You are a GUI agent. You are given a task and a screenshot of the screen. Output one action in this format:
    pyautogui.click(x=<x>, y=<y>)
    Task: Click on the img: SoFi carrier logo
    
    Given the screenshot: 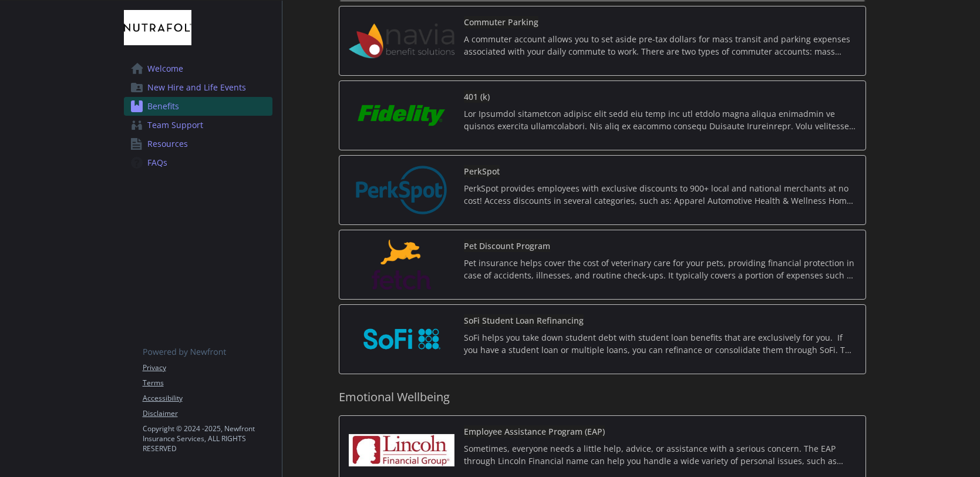 What is the action you would take?
    pyautogui.click(x=402, y=339)
    